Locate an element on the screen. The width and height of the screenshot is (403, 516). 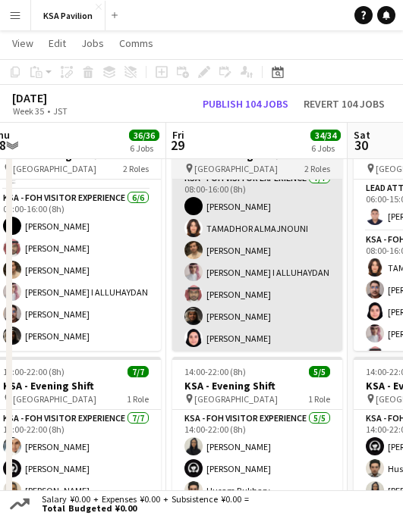
div: JST is located at coordinates (60, 111).